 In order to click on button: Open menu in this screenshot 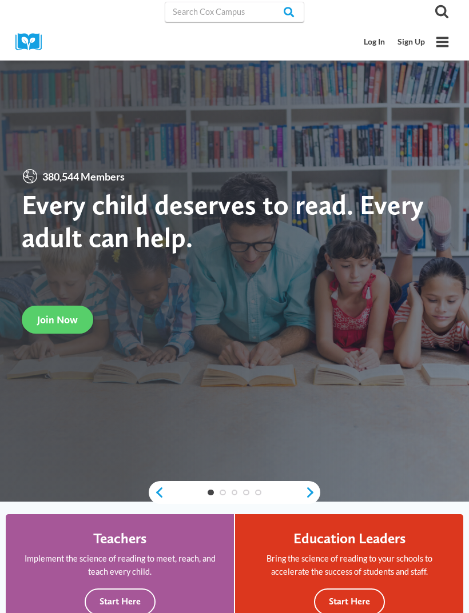, I will do `click(442, 42)`.